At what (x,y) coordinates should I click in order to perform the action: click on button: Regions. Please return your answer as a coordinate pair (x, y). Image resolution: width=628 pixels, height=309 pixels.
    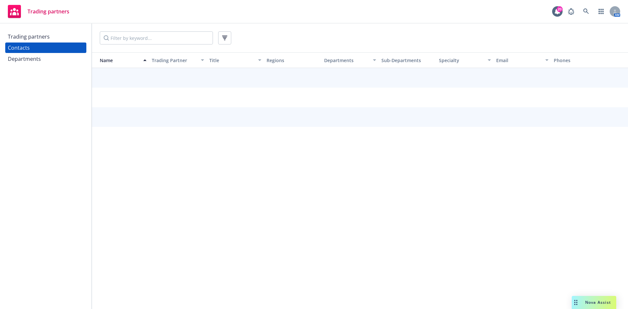
    Looking at the image, I should click on (293, 60).